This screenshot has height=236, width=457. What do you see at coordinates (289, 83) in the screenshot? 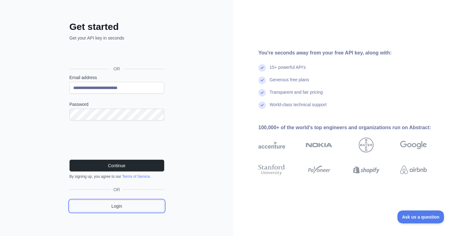
I see `div: Generous free plans` at bounding box center [289, 83].